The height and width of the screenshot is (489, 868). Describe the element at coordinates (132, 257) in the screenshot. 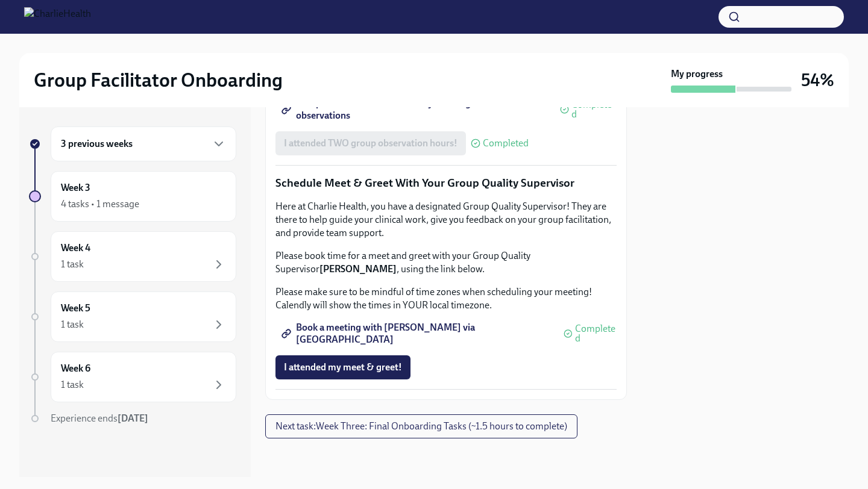

I see `a: Week 41 task` at that location.